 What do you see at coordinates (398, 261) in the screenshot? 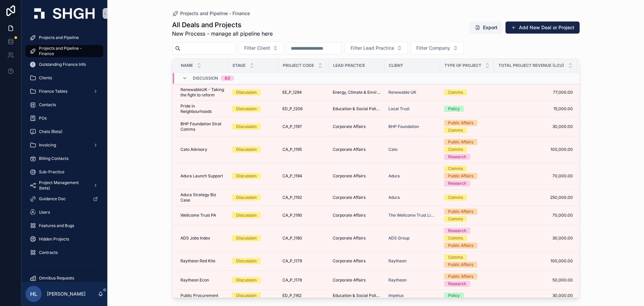
I see `span: Raytheon` at bounding box center [398, 261].